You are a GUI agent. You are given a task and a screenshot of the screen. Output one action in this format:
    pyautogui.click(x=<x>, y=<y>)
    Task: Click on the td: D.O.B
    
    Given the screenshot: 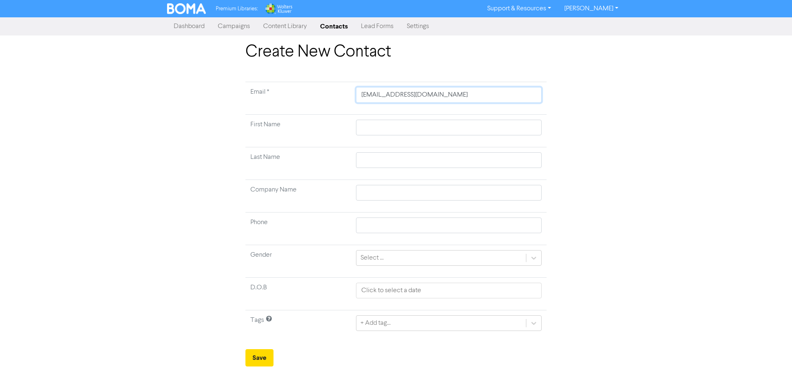 What is the action you would take?
    pyautogui.click(x=298, y=294)
    